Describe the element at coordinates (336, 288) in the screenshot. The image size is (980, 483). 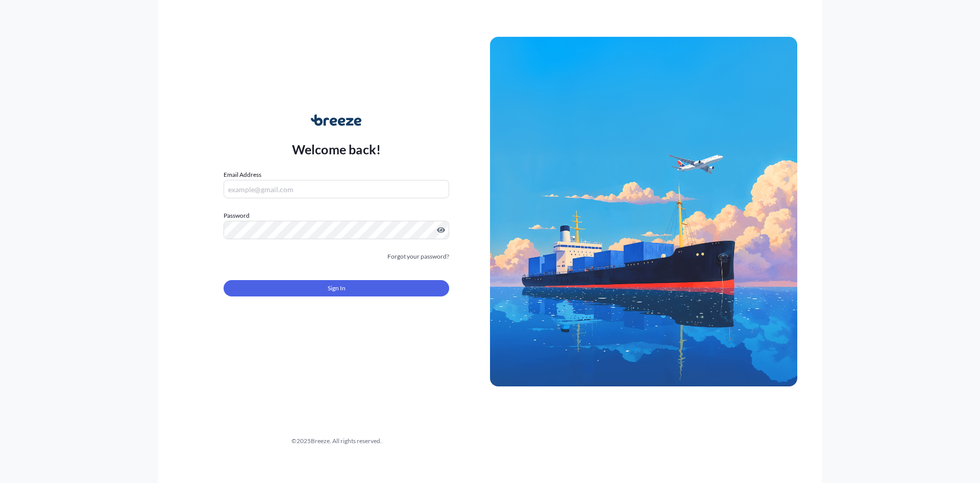
I see `span: Sign In` at that location.